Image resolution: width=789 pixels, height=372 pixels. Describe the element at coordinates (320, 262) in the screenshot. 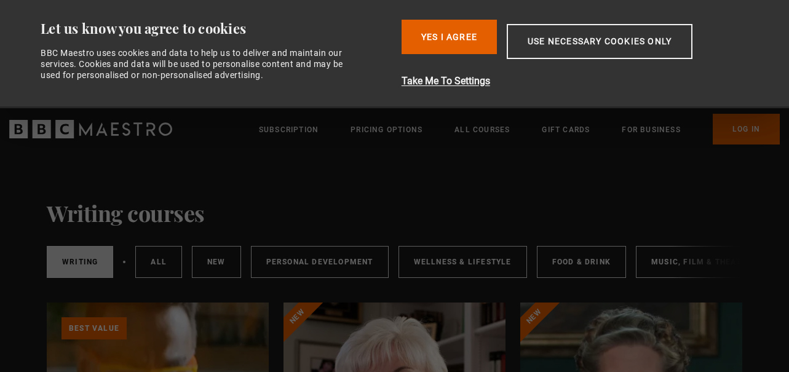

I see `a: Personal Development` at that location.